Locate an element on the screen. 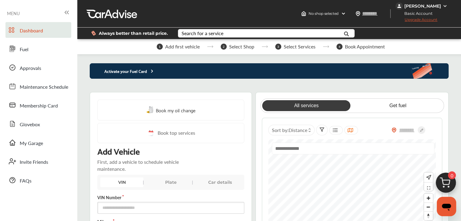  p: Activate your Fuel Card is located at coordinates (122, 71).